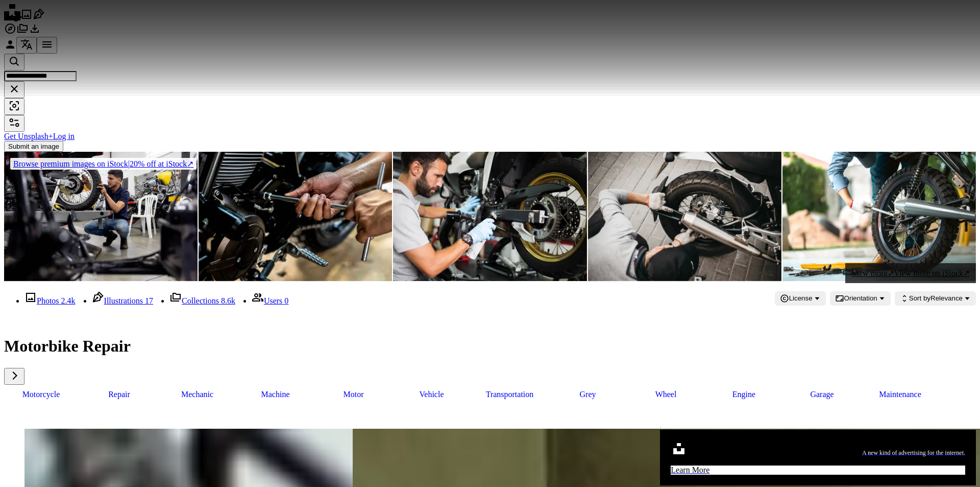  I want to click on span: 2.4k, so click(69, 300).